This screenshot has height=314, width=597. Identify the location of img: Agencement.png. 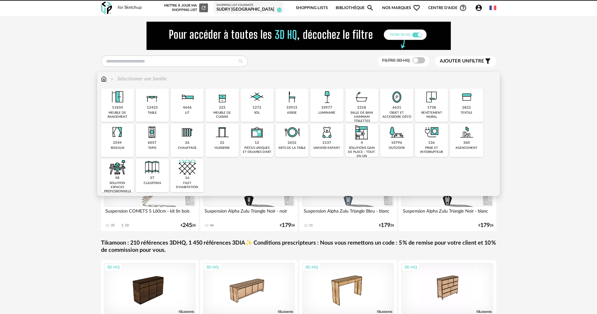
(467, 132).